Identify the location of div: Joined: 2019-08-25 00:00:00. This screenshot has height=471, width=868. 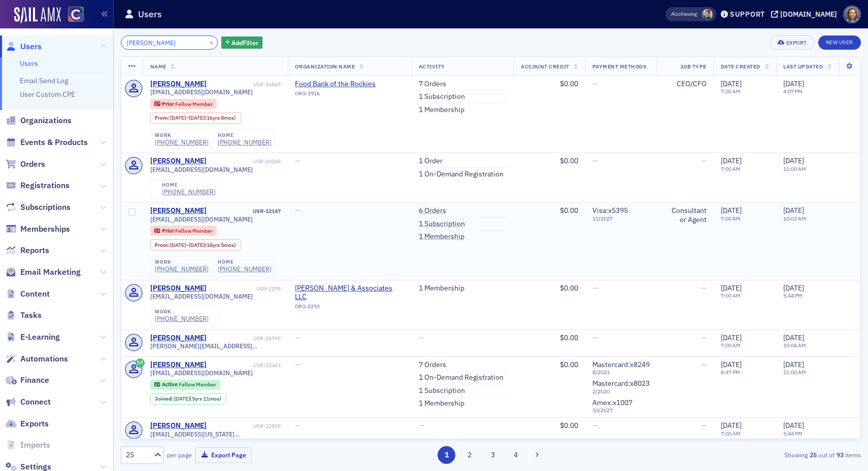
(188, 399).